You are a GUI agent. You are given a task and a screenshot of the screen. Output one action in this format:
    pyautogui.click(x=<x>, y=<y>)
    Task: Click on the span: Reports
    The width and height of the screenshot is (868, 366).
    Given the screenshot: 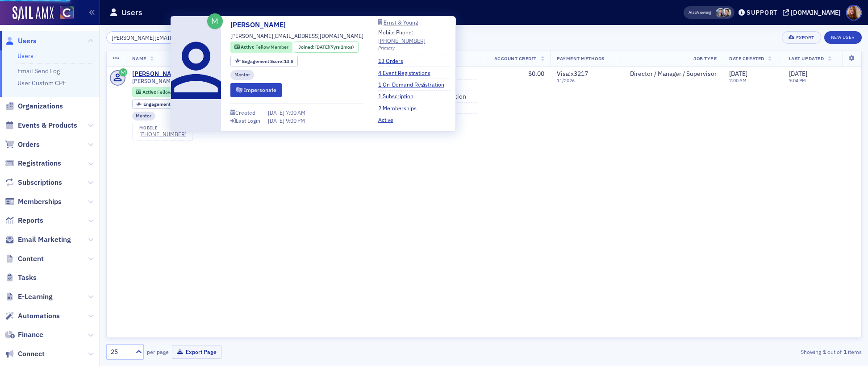 What is the action you would take?
    pyautogui.click(x=30, y=221)
    